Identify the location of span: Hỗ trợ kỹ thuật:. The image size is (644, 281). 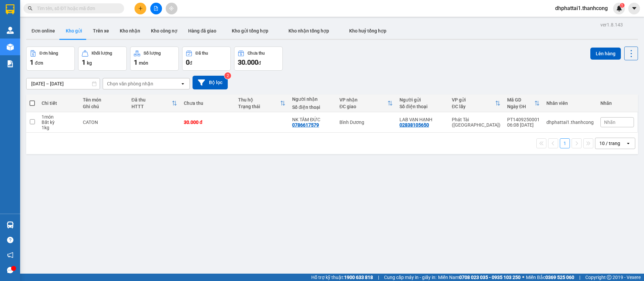
(342, 278).